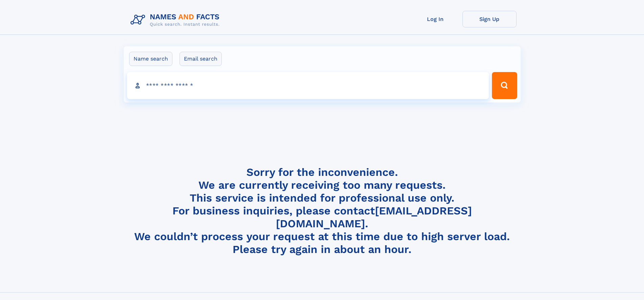 This screenshot has height=300, width=644. Describe the element at coordinates (308, 86) in the screenshot. I see `input: search input` at that location.